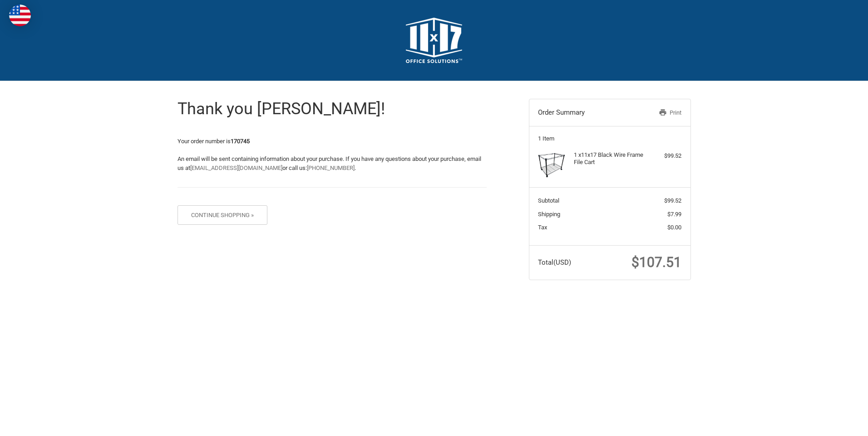 The height and width of the screenshot is (436, 868). What do you see at coordinates (554, 262) in the screenshot?
I see `span: Total (USD)` at bounding box center [554, 262].